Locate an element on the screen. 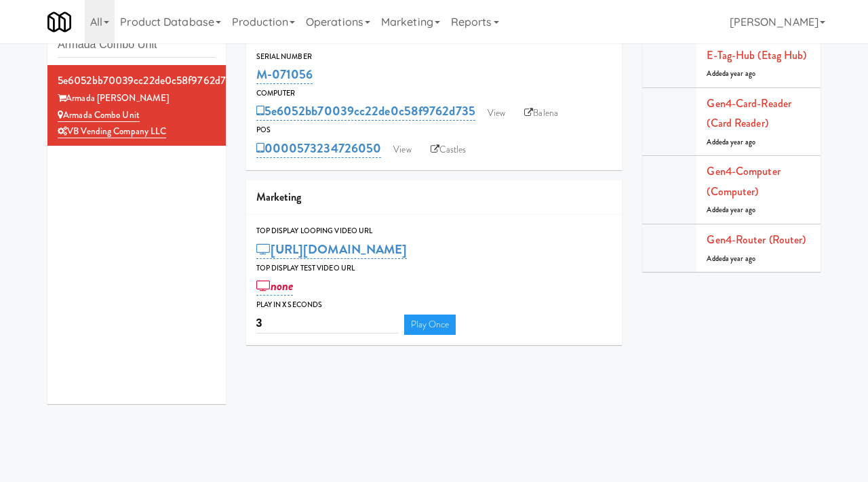  a: VB Vending Company LLC is located at coordinates (112, 131).